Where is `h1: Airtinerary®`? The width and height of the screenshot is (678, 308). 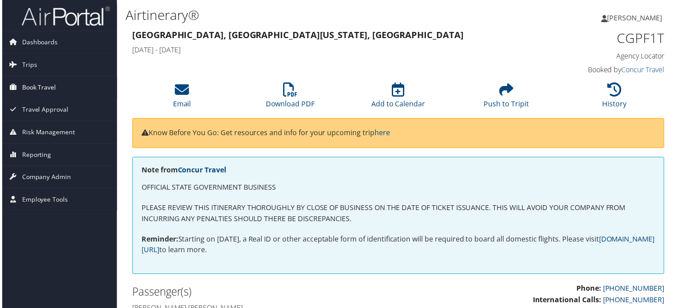 h1: Airtinerary® is located at coordinates (307, 15).